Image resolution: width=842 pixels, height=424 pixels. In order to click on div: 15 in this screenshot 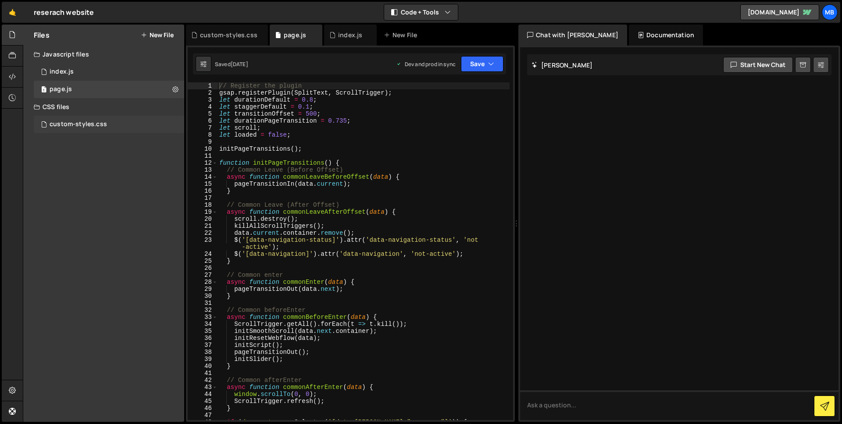, I will do `click(203, 184)`.